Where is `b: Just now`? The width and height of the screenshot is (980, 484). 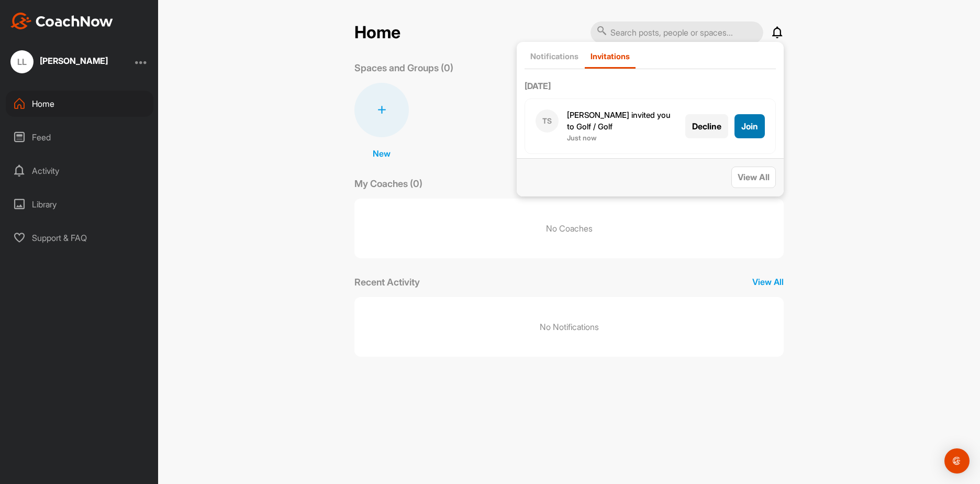 b: Just now is located at coordinates (582, 139).